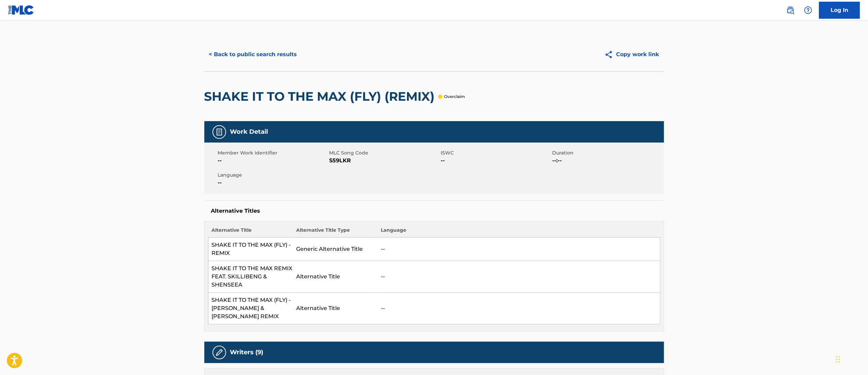  I want to click on th: Alternative Title, so click(250, 232).